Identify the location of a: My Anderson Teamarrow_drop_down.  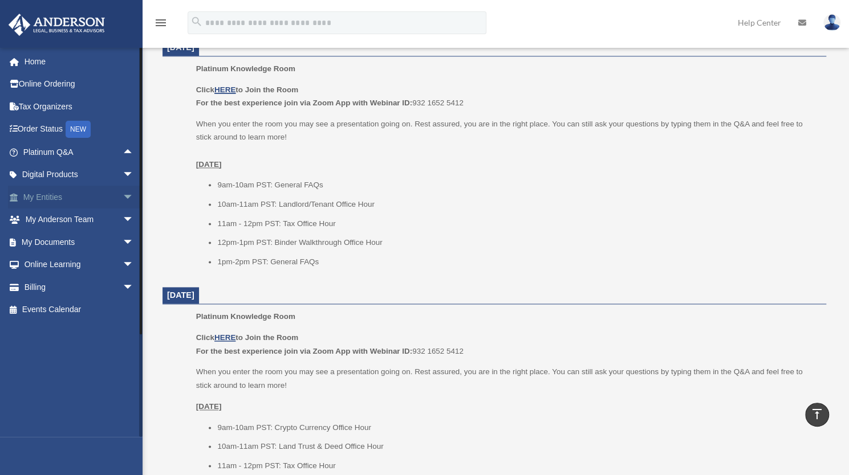
(79, 220).